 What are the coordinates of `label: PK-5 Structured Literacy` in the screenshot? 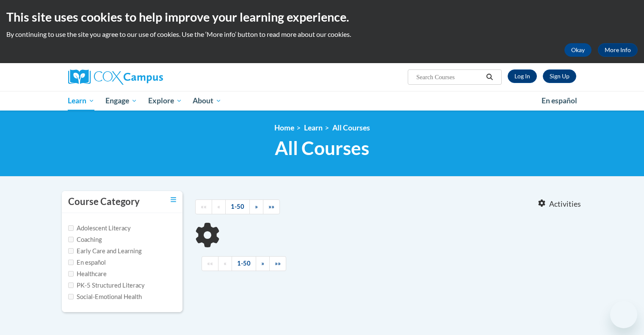 It's located at (107, 286).